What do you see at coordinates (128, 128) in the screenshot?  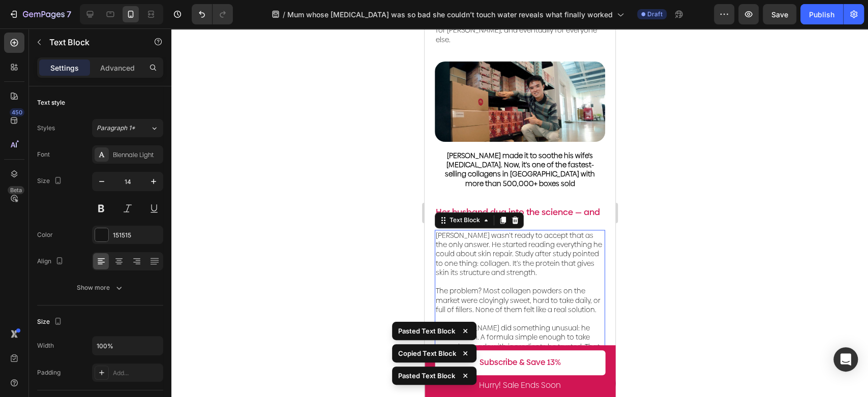 I see `button: Paragraph 1*` at bounding box center [128, 128].